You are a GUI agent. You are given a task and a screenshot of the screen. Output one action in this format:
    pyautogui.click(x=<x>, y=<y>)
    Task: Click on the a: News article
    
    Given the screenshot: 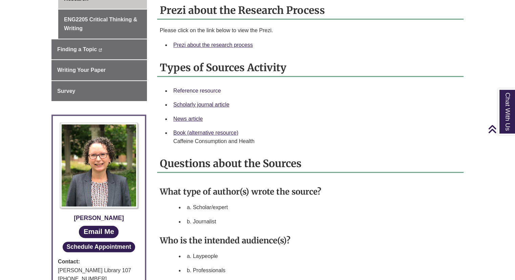 What is the action you would take?
    pyautogui.click(x=188, y=118)
    